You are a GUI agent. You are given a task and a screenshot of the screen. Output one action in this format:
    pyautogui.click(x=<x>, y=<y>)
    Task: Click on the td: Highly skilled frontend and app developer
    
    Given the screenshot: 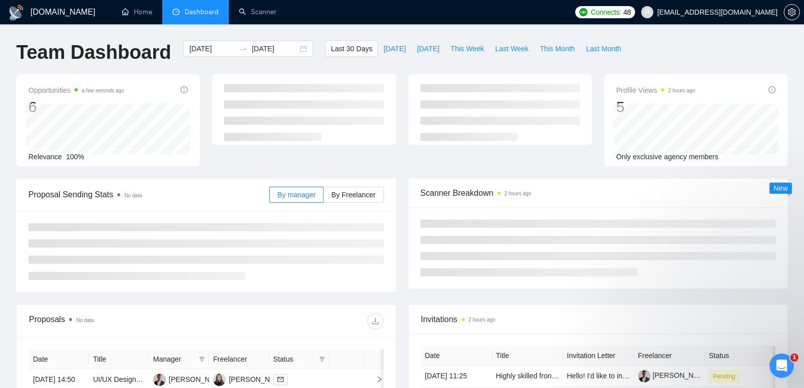 What is the action you would take?
    pyautogui.click(x=528, y=376)
    